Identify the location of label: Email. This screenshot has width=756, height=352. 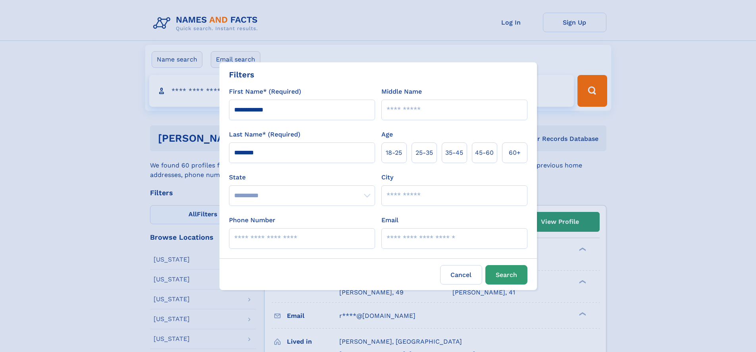
(390, 220).